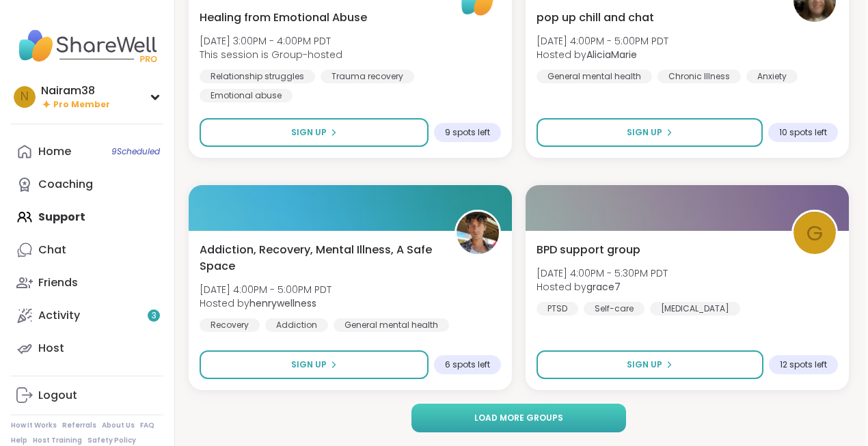 The height and width of the screenshot is (446, 868). I want to click on span: 12 spots left, so click(803, 364).